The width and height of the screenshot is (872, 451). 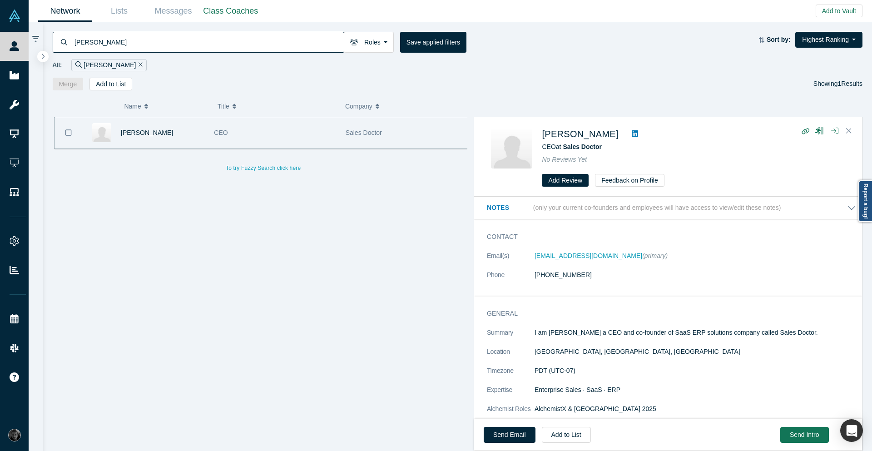 I want to click on a: Class Coaches, so click(x=231, y=11).